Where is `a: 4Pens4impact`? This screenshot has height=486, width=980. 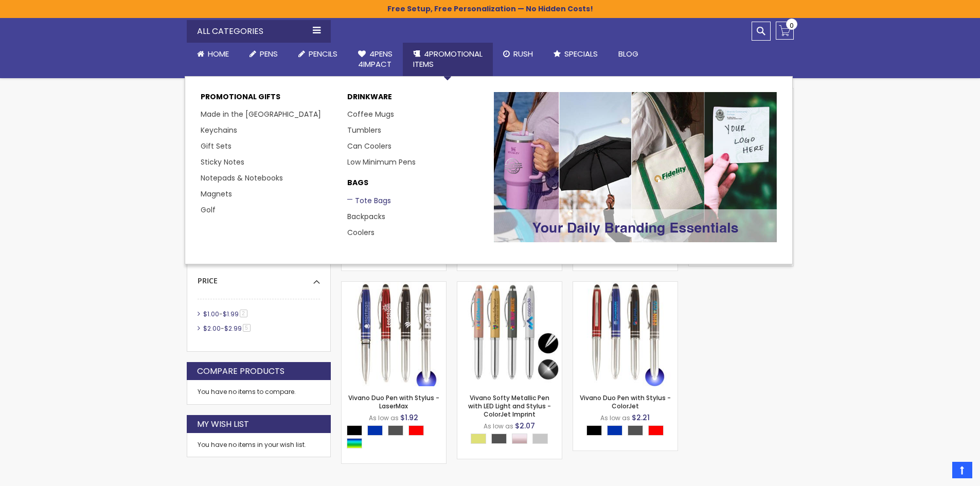 a: 4Pens4impact is located at coordinates (375, 59).